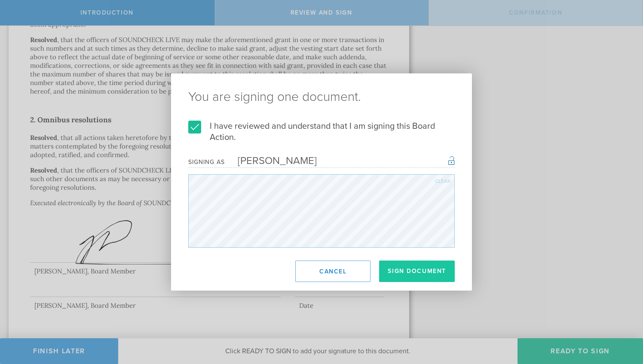  Describe the element at coordinates (417, 272) in the screenshot. I see `button: Sign Document` at that location.